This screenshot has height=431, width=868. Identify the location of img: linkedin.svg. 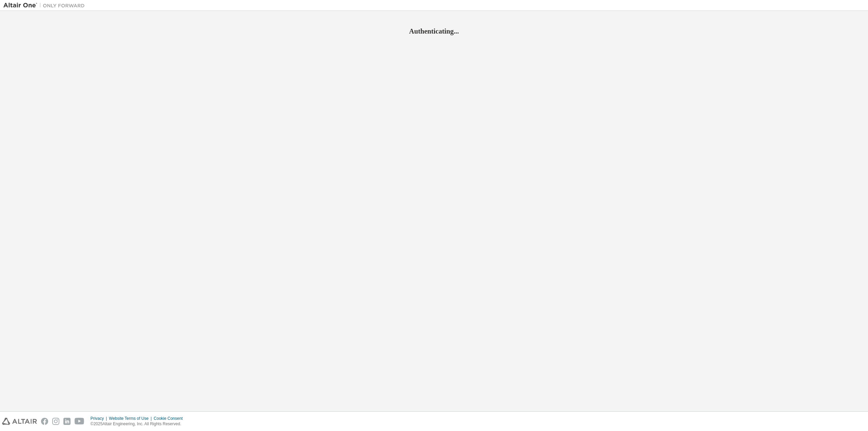
(67, 422).